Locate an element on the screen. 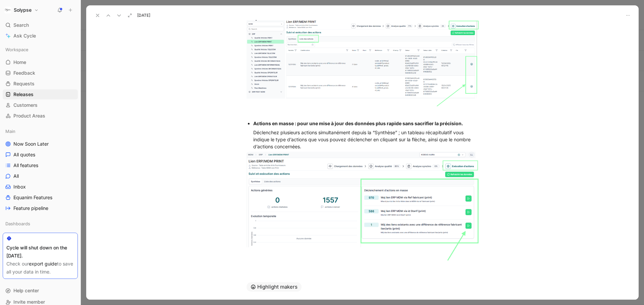 This screenshot has width=644, height=305. a: Releases is located at coordinates (40, 94).